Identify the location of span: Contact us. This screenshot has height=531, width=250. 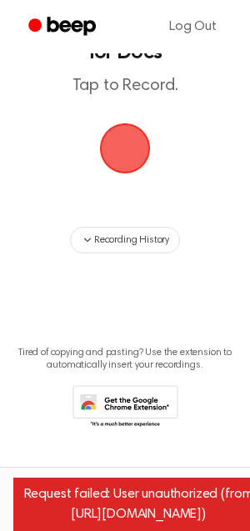
(125, 506).